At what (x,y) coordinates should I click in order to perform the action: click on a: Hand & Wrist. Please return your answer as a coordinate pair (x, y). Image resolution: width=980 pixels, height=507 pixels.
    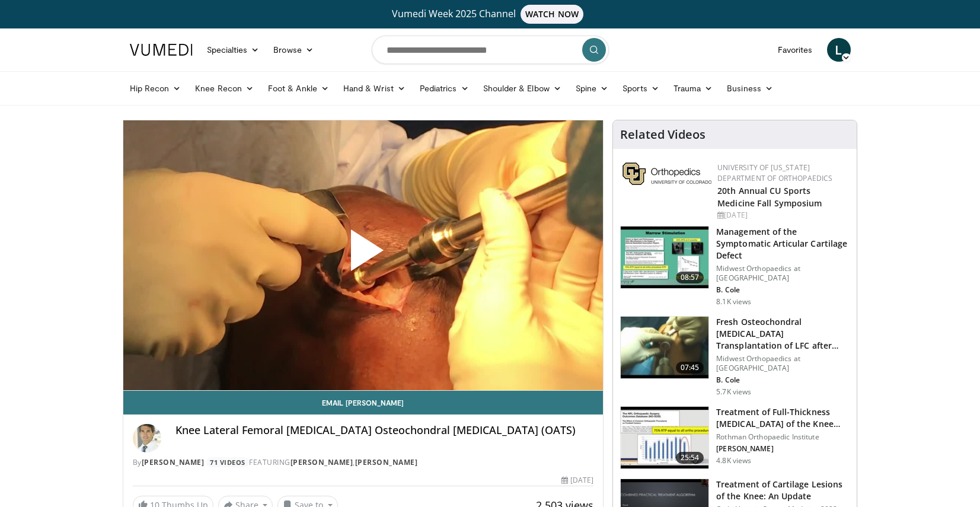
    Looking at the image, I should click on (375, 89).